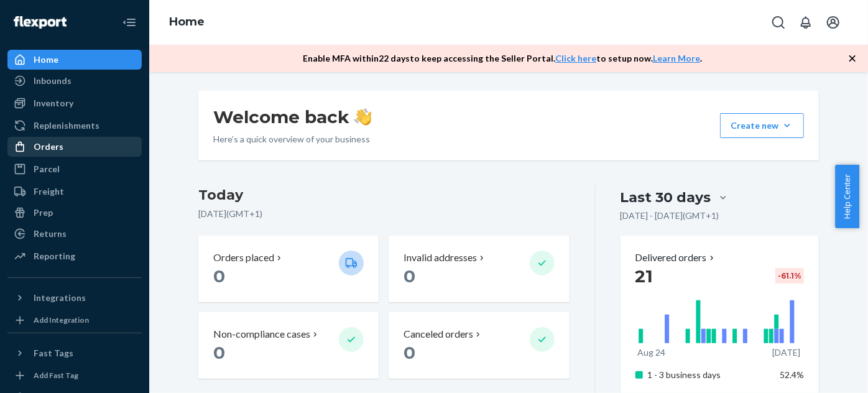 Image resolution: width=868 pixels, height=393 pixels. Describe the element at coordinates (66, 126) in the screenshot. I see `div: Replenishments` at that location.